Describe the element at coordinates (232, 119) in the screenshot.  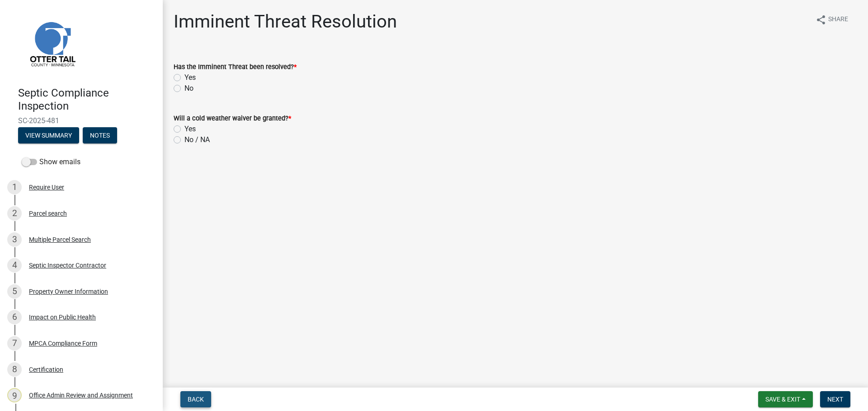
I see `label: Will a cold weather waiver be granted?` at that location.